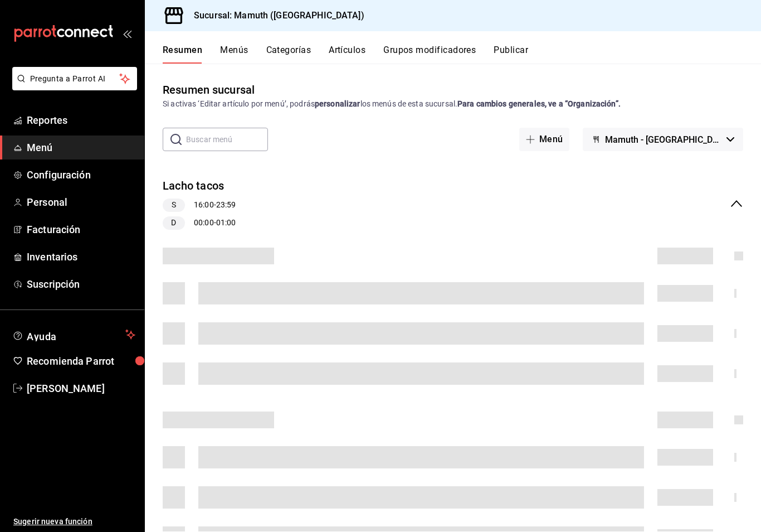  I want to click on span: Menú, so click(81, 147).